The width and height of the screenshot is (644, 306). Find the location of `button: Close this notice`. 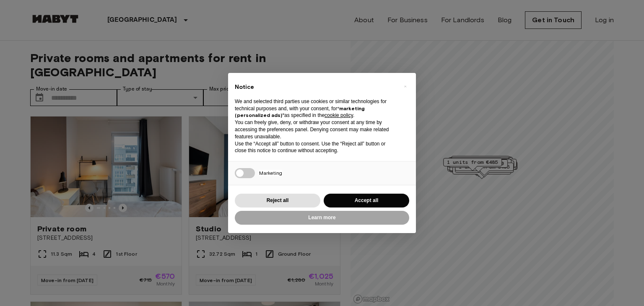

button: Close this notice is located at coordinates (405, 86).